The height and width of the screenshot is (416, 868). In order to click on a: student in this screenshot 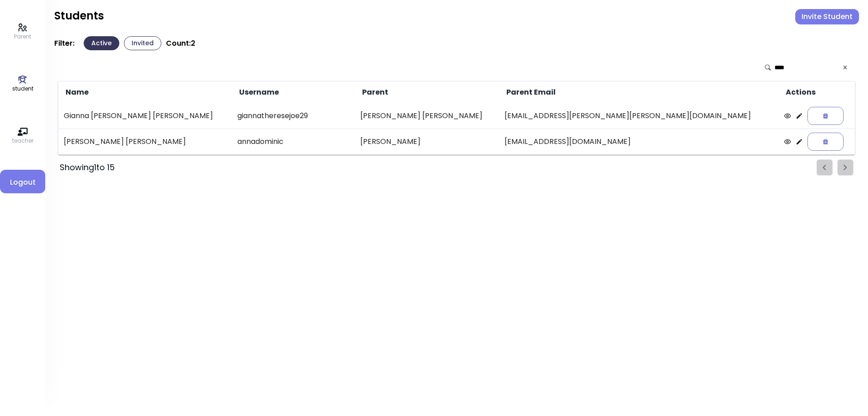, I will do `click(23, 83)`.